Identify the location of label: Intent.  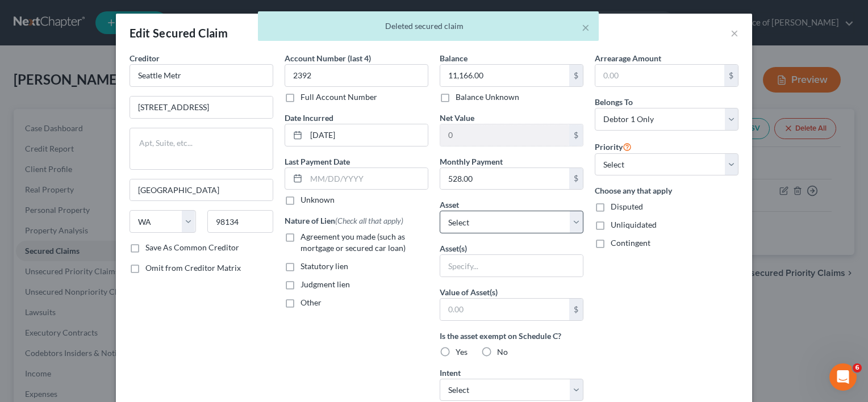
(450, 373).